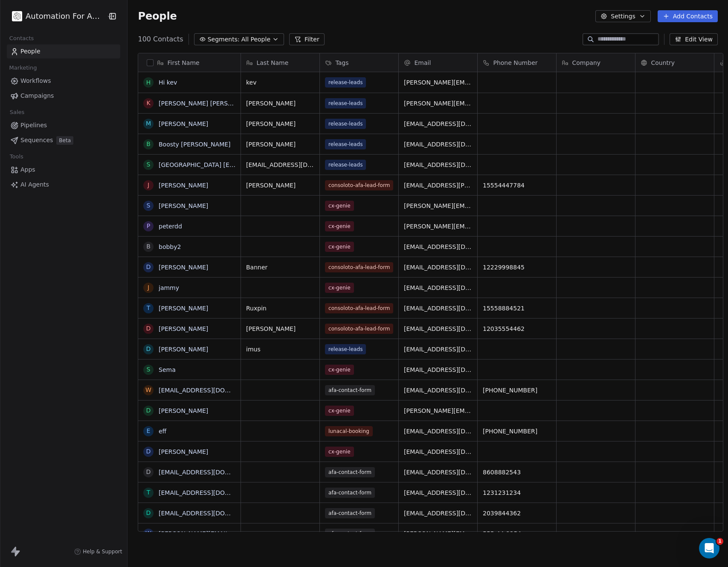 The height and width of the screenshot is (567, 728). What do you see at coordinates (148, 226) in the screenshot?
I see `div: p` at bounding box center [148, 226].